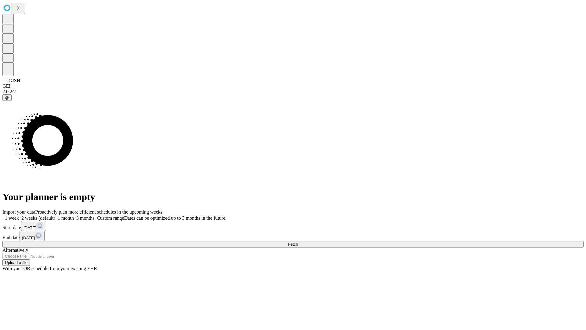 The image size is (586, 330). Describe the element at coordinates (66, 218) in the screenshot. I see `span: 1 month` at that location.